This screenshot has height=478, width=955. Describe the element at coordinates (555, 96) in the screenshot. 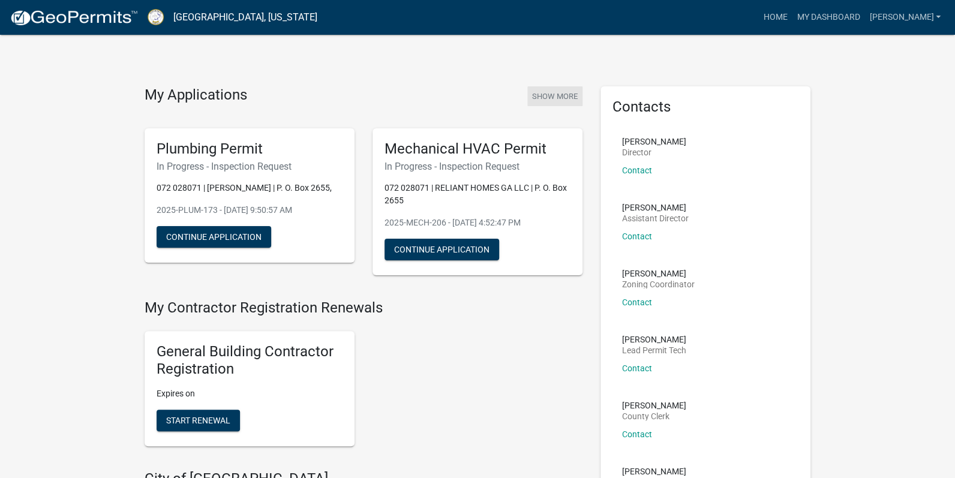

I see `button: Show More` at that location.